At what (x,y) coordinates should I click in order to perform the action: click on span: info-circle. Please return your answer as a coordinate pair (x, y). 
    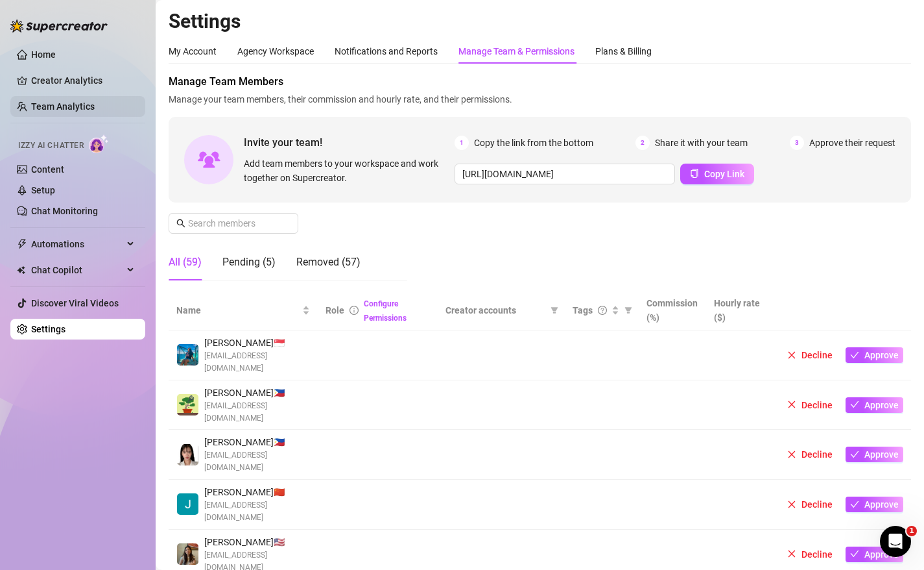
    Looking at the image, I should click on (354, 310).